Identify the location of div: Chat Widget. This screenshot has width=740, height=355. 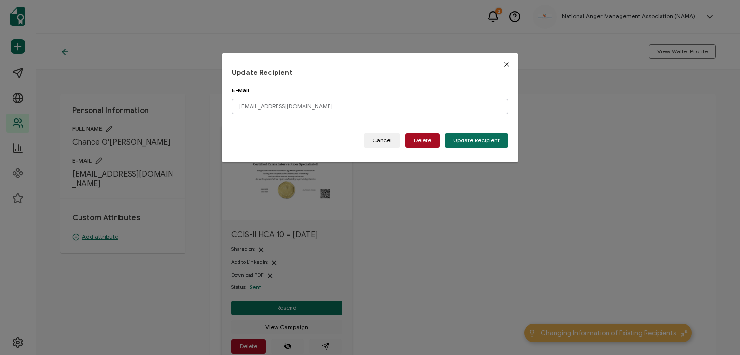
(659, 301).